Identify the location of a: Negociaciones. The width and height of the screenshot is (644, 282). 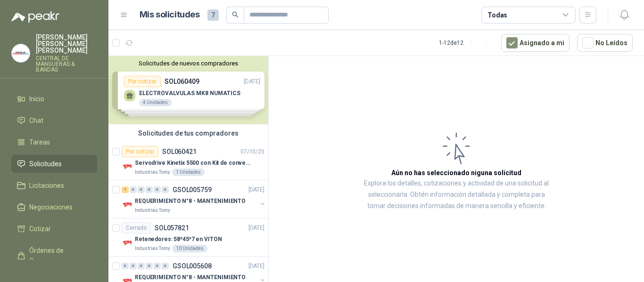
(54, 207).